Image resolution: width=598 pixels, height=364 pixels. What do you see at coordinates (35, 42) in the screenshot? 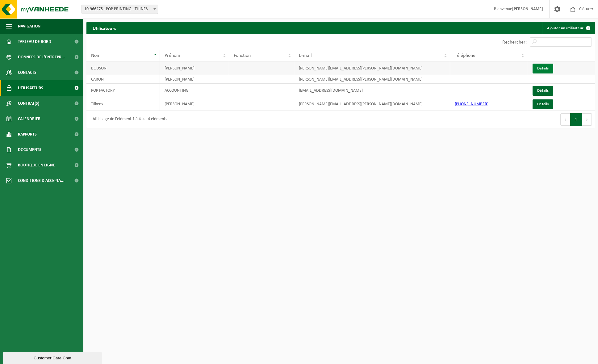
I see `span: Tableau de bord` at bounding box center [35, 42].